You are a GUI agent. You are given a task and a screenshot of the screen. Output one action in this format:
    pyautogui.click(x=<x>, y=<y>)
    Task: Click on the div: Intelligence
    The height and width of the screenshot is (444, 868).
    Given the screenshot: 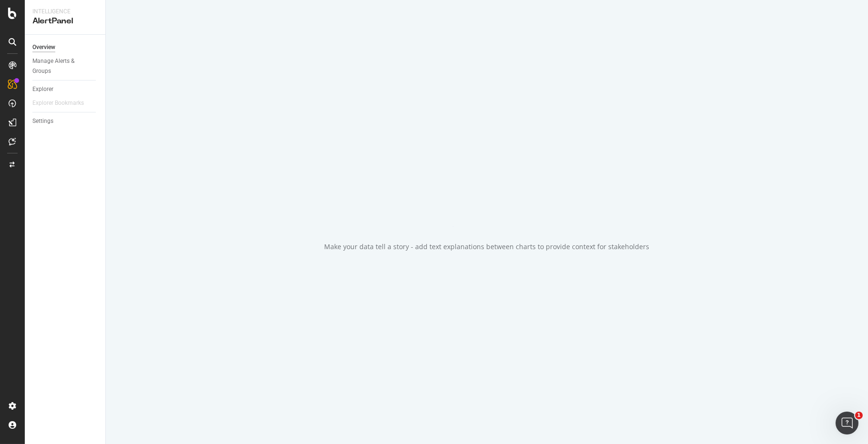 What is the action you would take?
    pyautogui.click(x=65, y=12)
    